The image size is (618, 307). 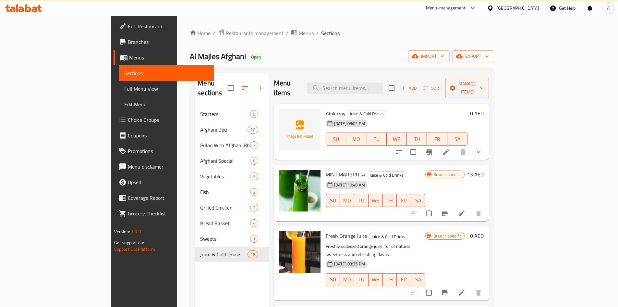 What do you see at coordinates (166, 89) in the screenshot?
I see `span: Full Menu View` at bounding box center [166, 89].